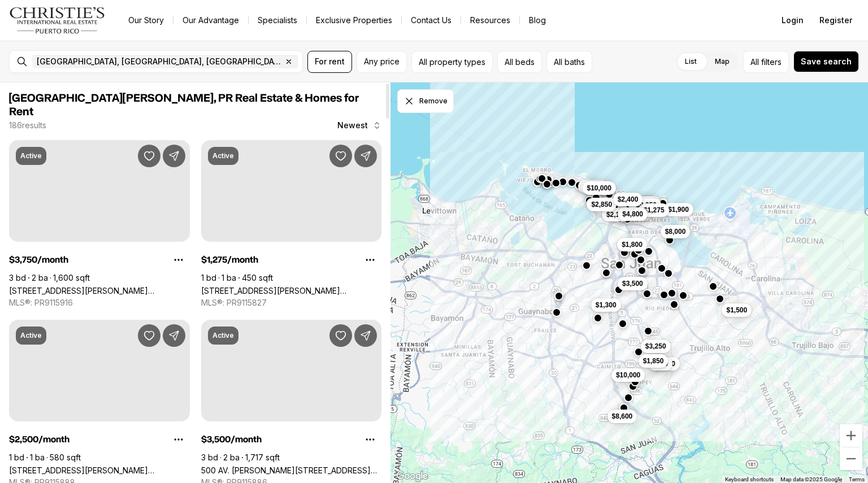  I want to click on span: For rent, so click(330, 62).